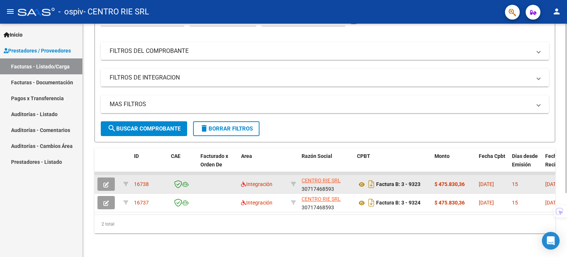 The image size is (567, 257). I want to click on datatable-header-cell: CAE, so click(183, 164).